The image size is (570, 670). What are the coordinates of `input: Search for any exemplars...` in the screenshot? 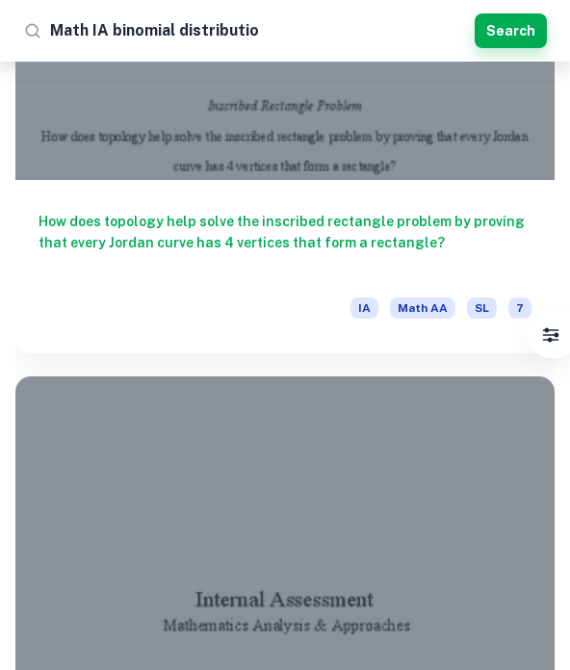 It's located at (258, 31).